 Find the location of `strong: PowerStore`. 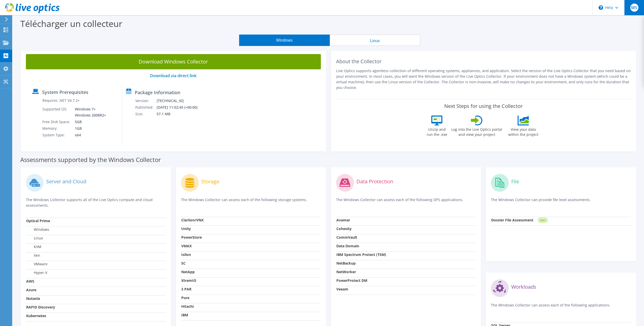

strong: PowerStore is located at coordinates (191, 237).